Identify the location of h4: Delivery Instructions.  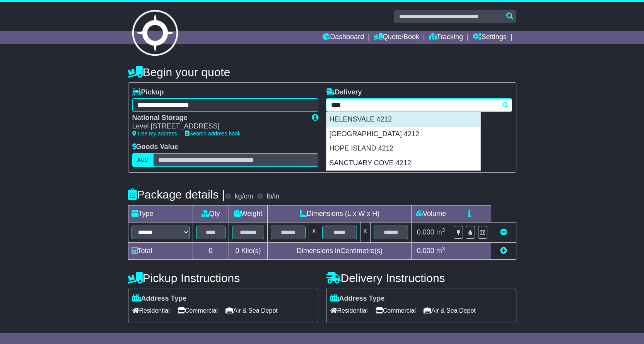
(421, 278).